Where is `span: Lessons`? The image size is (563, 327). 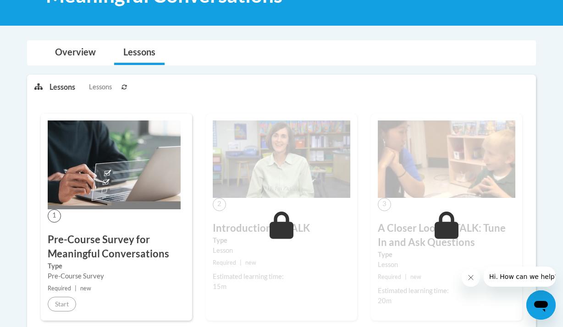
span: Lessons is located at coordinates (100, 87).